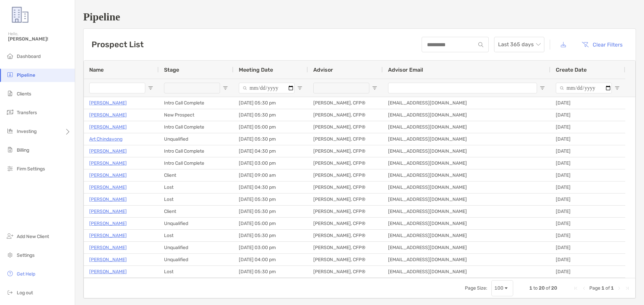 The height and width of the screenshot is (305, 644). I want to click on span: Pipeline, so click(26, 75).